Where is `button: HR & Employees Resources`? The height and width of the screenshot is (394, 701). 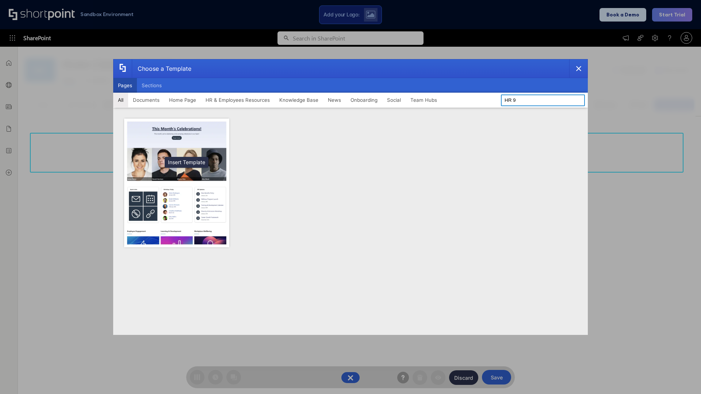 button: HR & Employees Resources is located at coordinates (238, 100).